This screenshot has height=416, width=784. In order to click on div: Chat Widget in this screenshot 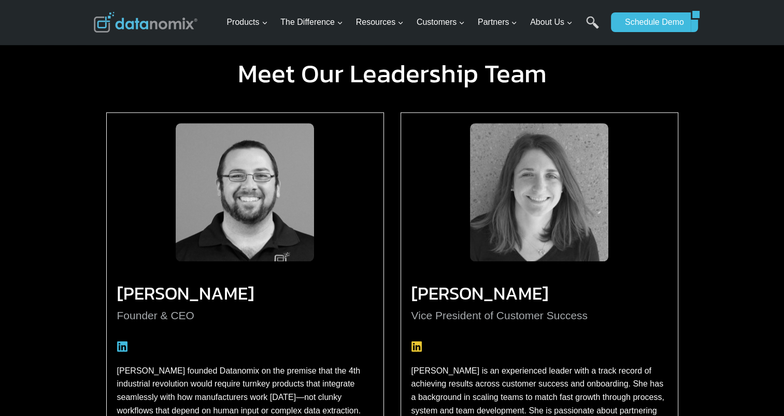, I will do `click(758, 392)`.